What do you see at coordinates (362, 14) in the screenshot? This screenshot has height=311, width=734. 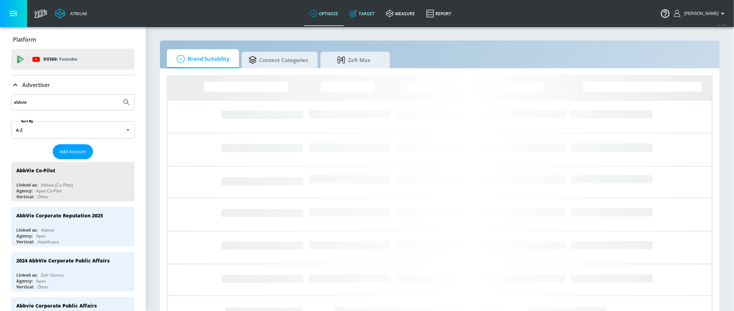 I see `a: Target` at bounding box center [362, 14].